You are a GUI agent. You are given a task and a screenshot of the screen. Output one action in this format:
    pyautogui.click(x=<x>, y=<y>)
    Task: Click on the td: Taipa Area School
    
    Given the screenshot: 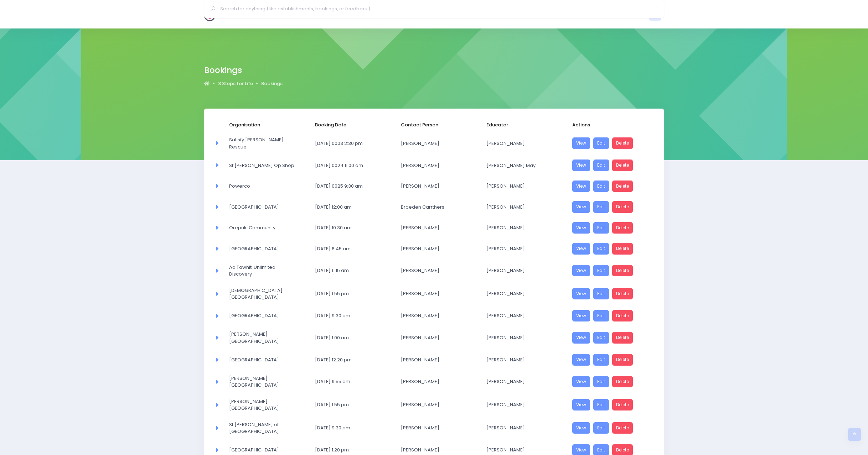 What is the action you would take?
    pyautogui.click(x=267, y=207)
    